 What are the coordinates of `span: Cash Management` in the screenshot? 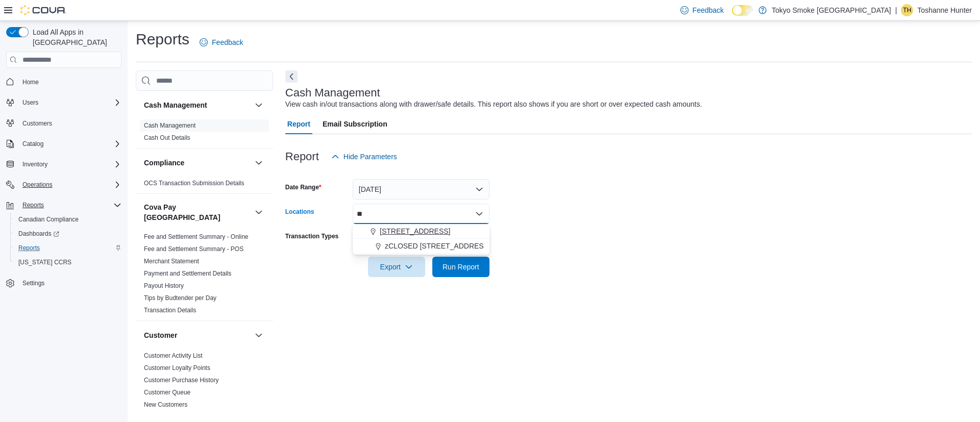 It's located at (169, 125).